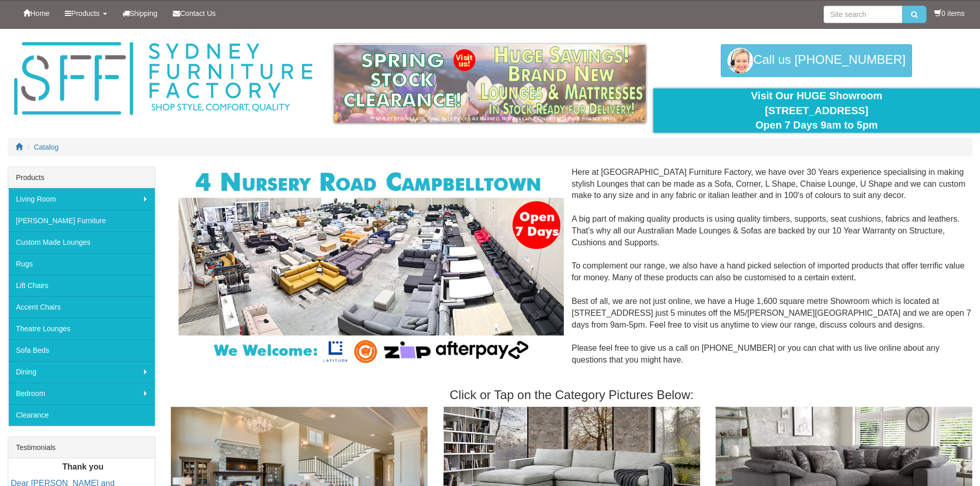 This screenshot has width=980, height=486. Describe the element at coordinates (140, 13) in the screenshot. I see `a: Shipping` at that location.